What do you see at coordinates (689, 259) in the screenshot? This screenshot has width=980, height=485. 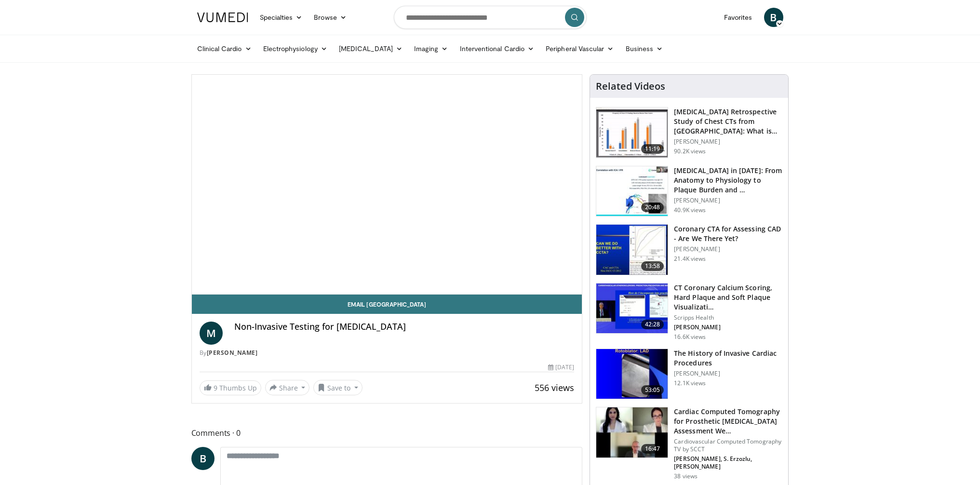 I see `p: 21.4K views` at bounding box center [689, 259].